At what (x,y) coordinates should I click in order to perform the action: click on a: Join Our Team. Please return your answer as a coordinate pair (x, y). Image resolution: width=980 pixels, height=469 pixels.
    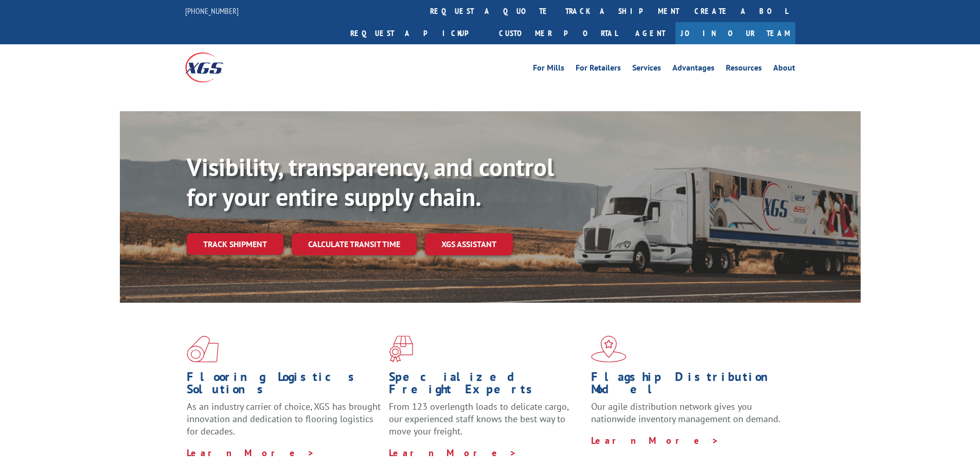
    Looking at the image, I should click on (735, 33).